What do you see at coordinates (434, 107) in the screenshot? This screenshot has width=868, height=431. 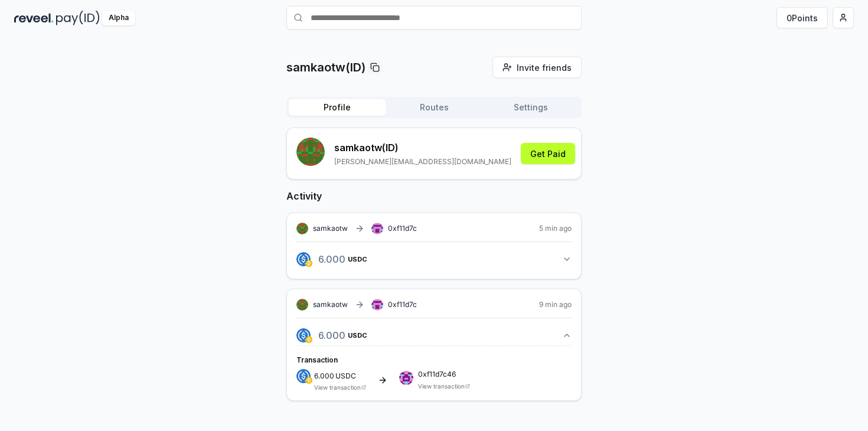 I see `button: Routes` at bounding box center [434, 107].